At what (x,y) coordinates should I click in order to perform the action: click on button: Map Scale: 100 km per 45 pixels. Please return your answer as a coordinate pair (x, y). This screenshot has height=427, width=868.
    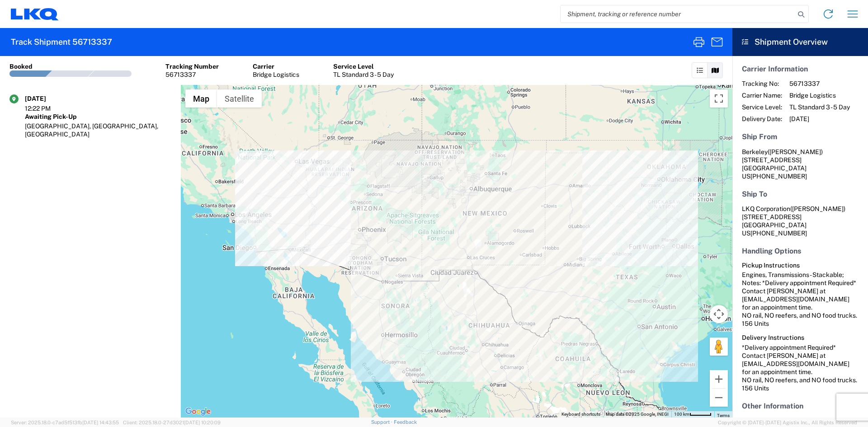
    Looking at the image, I should click on (693, 414).